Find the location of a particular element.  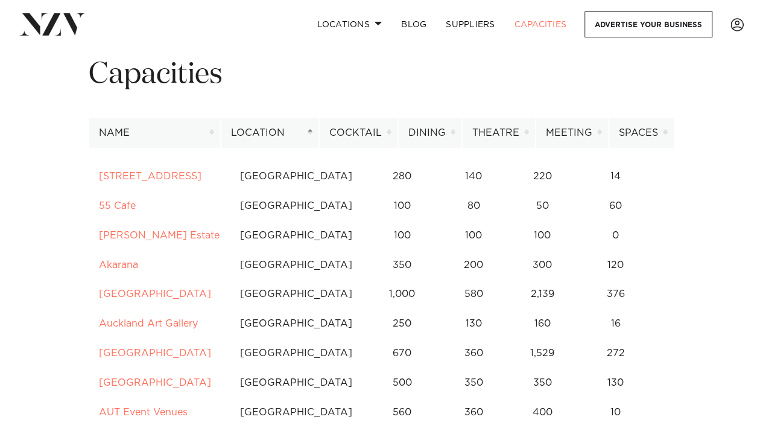

td: 300 is located at coordinates (542, 265).